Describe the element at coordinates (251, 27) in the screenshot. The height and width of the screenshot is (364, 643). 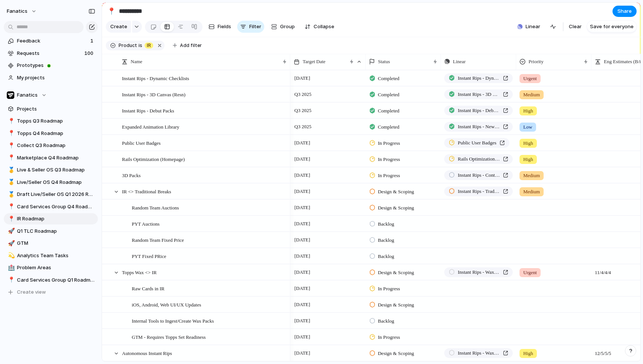
I see `button: Filter` at that location.